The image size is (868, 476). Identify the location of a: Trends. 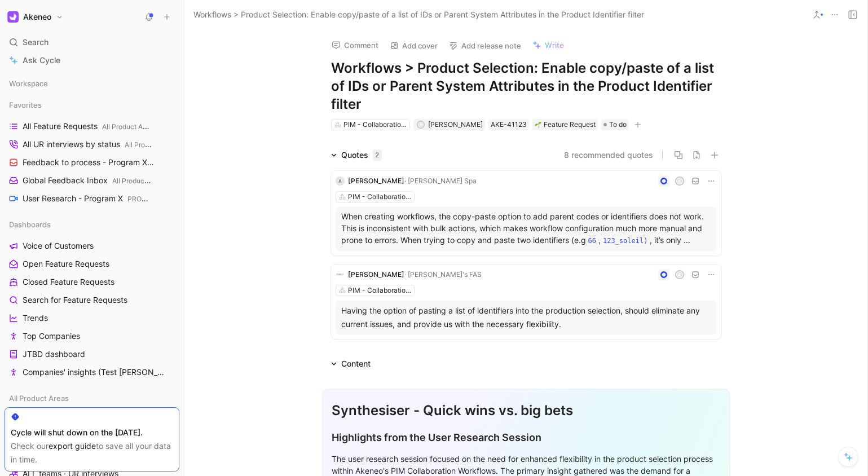
(92, 319).